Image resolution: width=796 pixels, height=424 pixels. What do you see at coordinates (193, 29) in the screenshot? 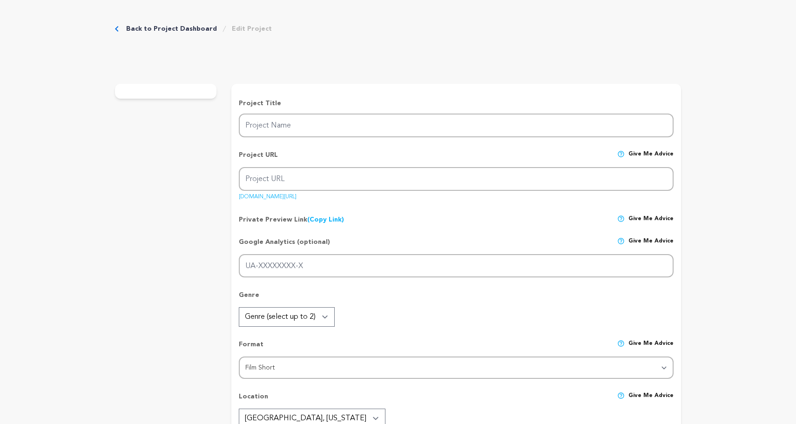
I see `div: Breadcrumb` at bounding box center [193, 29].